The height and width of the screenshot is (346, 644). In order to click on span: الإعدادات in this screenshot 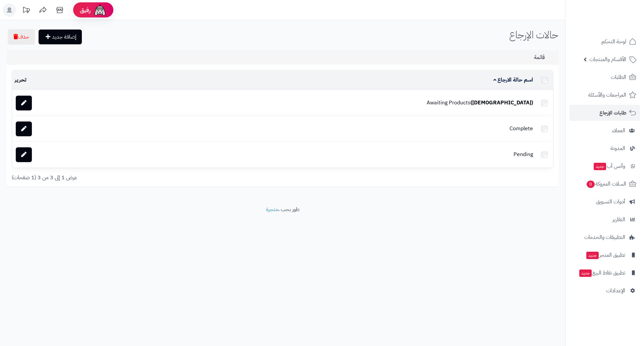, I will do `click(615, 290)`.